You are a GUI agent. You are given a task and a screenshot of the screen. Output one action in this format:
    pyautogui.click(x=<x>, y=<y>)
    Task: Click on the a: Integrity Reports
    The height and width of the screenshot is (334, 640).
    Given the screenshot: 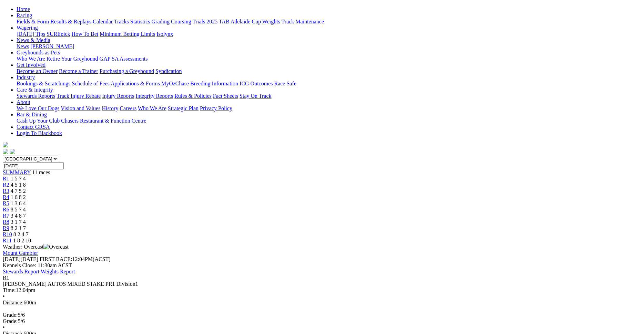 What is the action you would take?
    pyautogui.click(x=154, y=96)
    